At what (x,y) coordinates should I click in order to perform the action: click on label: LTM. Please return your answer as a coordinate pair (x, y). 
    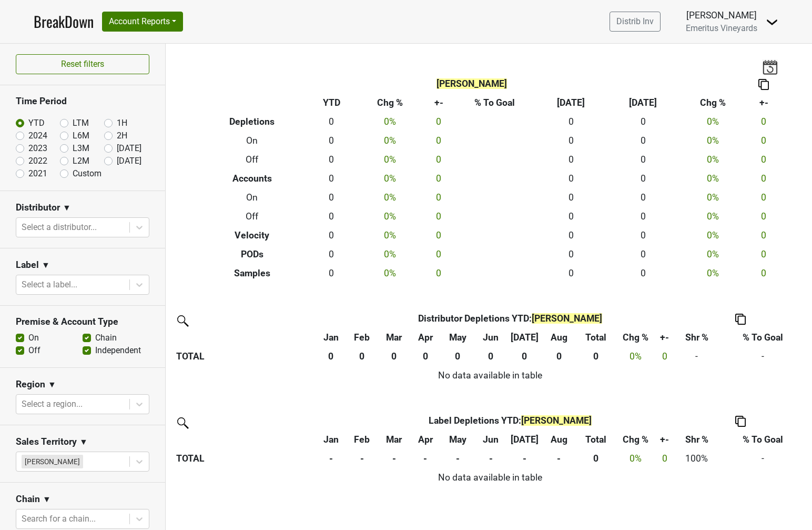
    Looking at the image, I should click on (80, 123).